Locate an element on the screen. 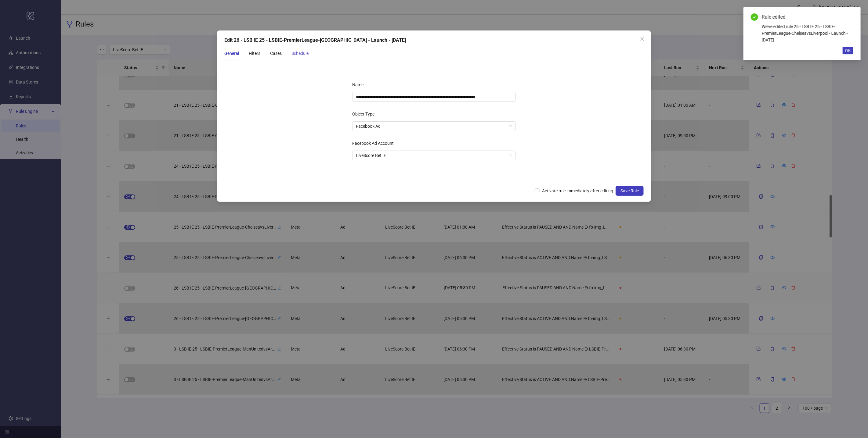  span: Activate rule immediately after editing is located at coordinates (578, 191).